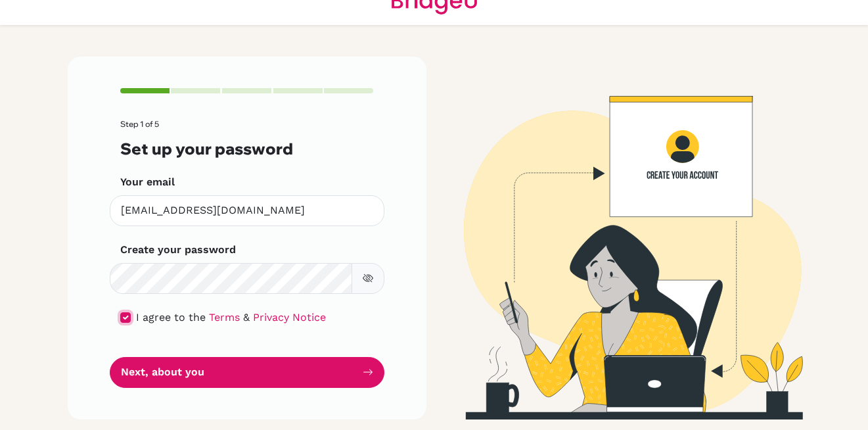  I want to click on label: Your email, so click(148, 182).